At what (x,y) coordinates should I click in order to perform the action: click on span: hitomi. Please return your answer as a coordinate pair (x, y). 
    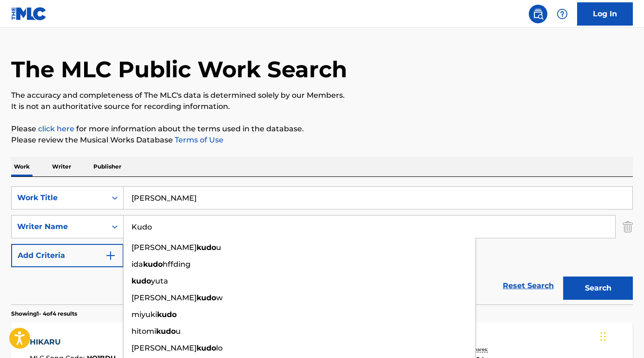
    Looking at the image, I should click on (144, 331).